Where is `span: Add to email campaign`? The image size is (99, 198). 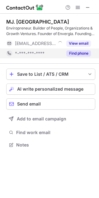 span: Add to email campaign is located at coordinates (41, 119).